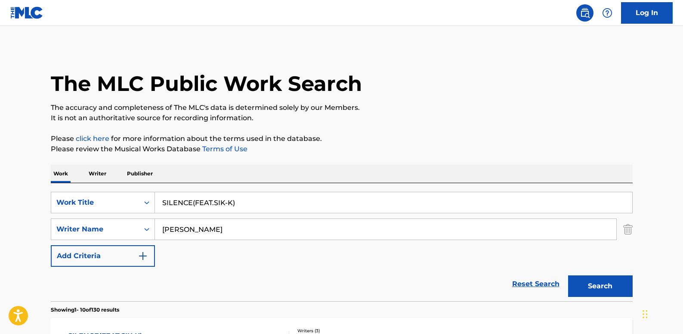  I want to click on div: Writers ( 3 ), so click(362, 330).